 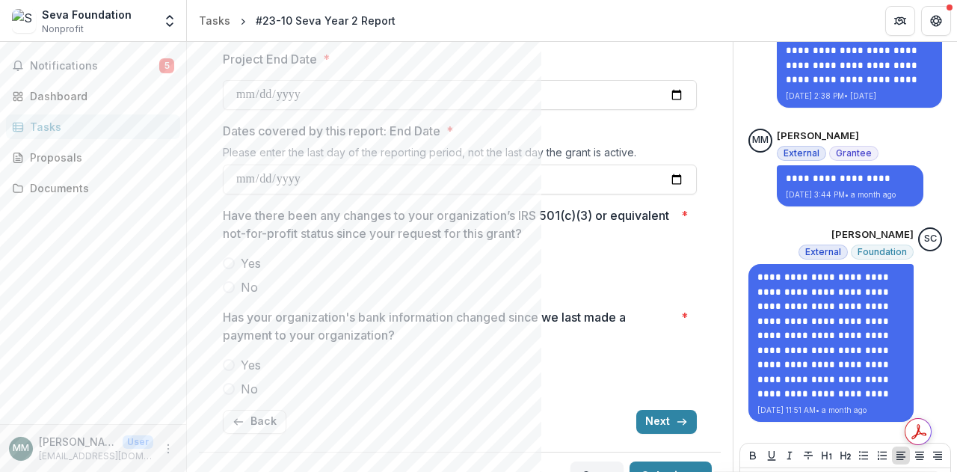 I want to click on p: Have there been any changes to your organization’s IRS 501(c)(3) or equivalent not-for-profit sta..., so click(x=448, y=224).